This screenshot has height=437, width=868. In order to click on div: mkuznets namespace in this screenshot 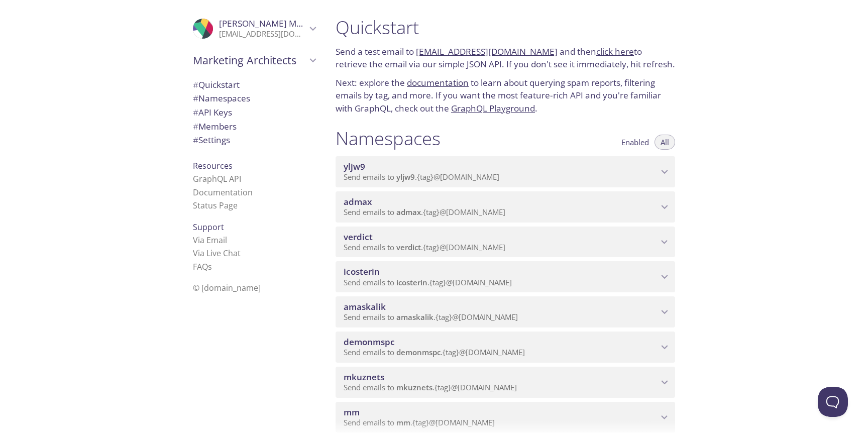, I will do `click(506, 382)`.